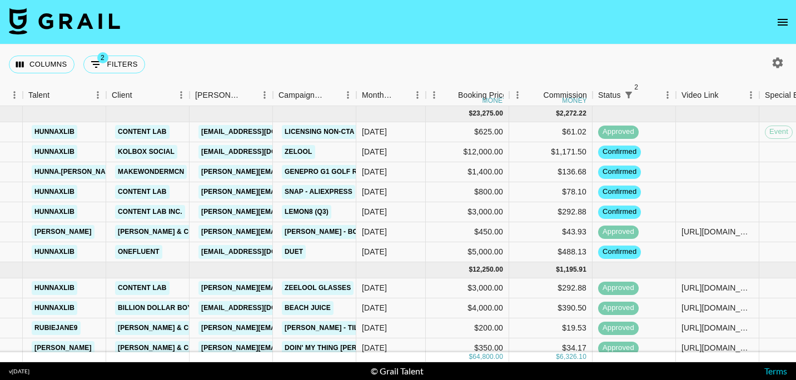  Describe the element at coordinates (42, 64) in the screenshot. I see `button: Select columns` at that location.